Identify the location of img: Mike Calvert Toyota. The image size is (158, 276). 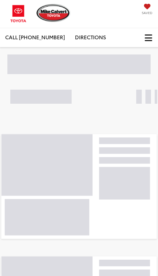
(55, 13).